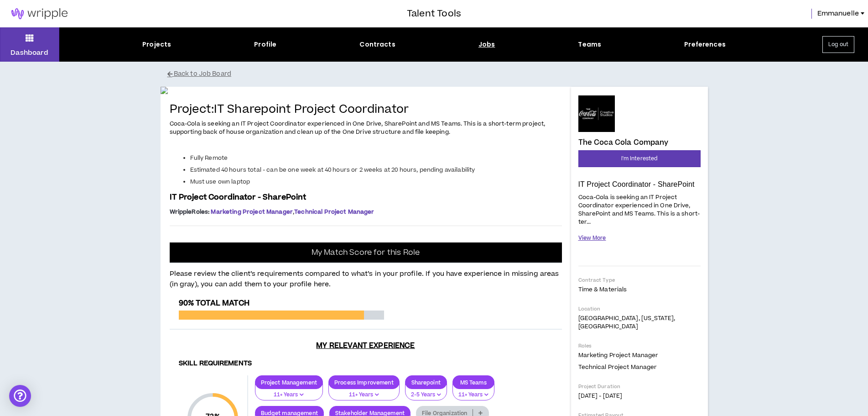 This screenshot has height=416, width=868. What do you see at coordinates (190, 212) in the screenshot?
I see `span: Wripple Roles :` at bounding box center [190, 212].